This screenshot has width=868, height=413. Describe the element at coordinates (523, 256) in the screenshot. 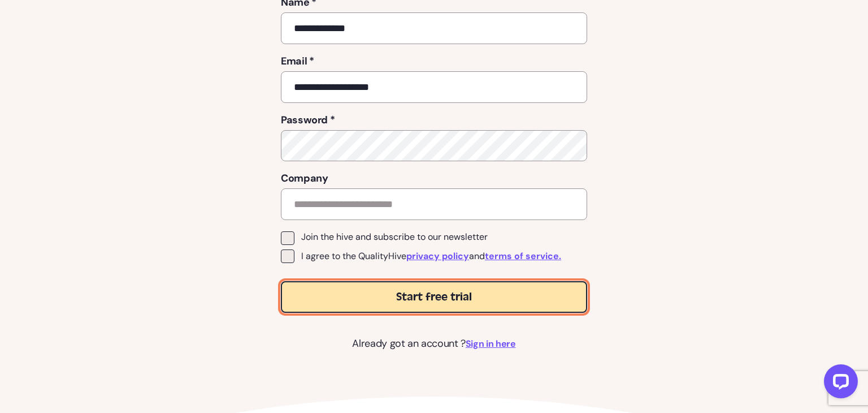

I see `a: terms of service.` at that location.